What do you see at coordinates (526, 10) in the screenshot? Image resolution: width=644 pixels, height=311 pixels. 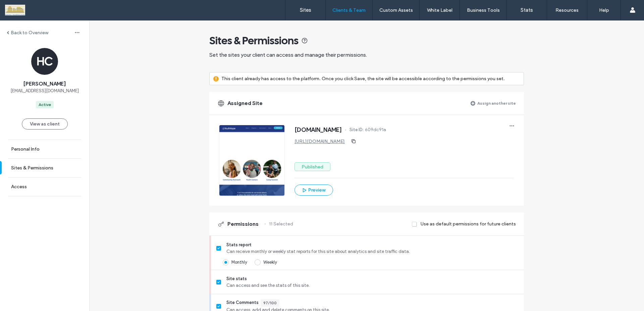 I see `label: Stats` at bounding box center [526, 10].